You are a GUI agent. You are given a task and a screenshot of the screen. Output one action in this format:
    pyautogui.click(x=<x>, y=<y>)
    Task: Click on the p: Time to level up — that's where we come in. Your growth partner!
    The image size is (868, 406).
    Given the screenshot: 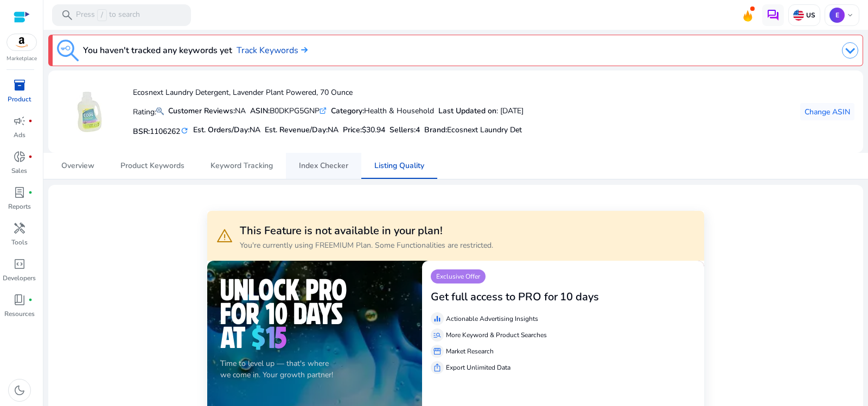 What is the action you would take?
    pyautogui.click(x=315, y=370)
    